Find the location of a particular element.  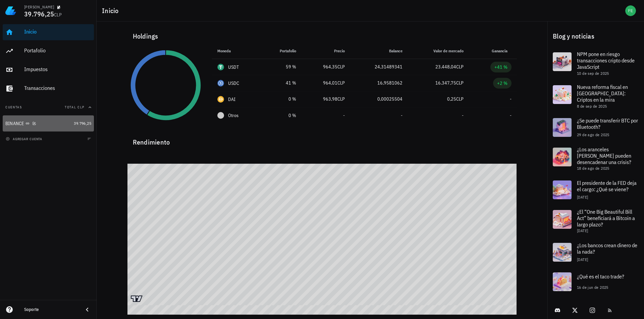

div: Holdings is located at coordinates (322, 36).